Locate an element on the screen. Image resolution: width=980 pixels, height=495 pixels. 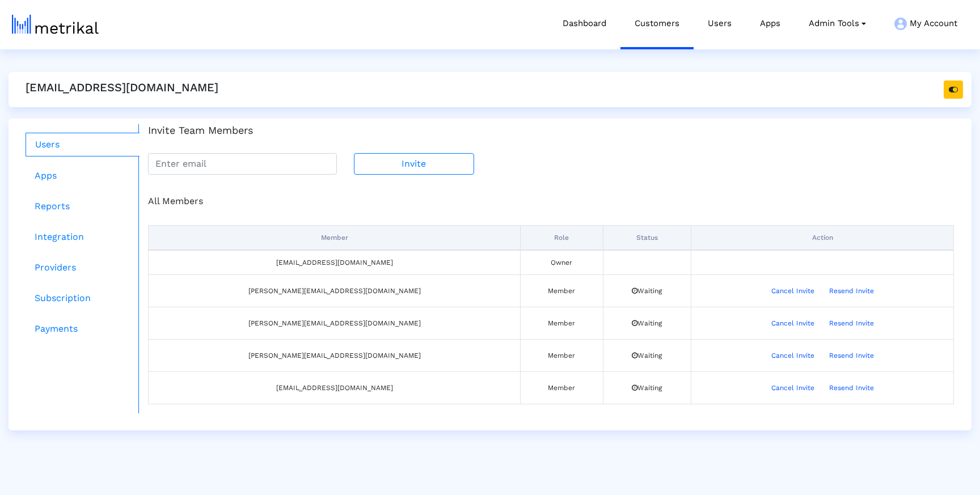
span: All Members is located at coordinates (175, 201).